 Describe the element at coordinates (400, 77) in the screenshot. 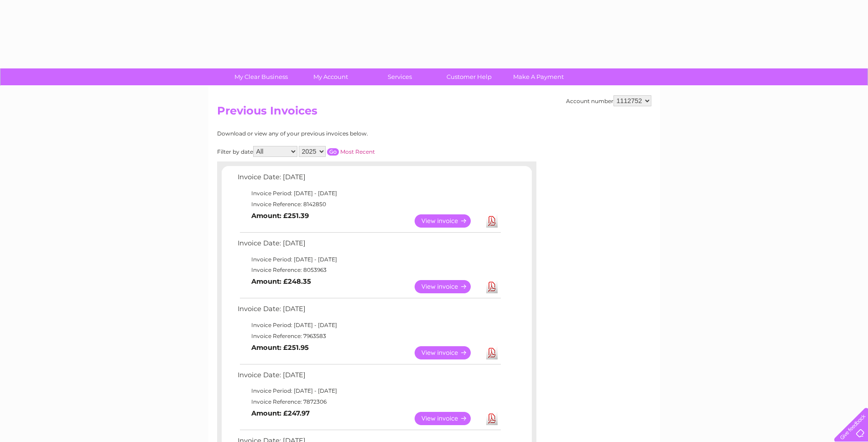

I see `a: Services` at that location.